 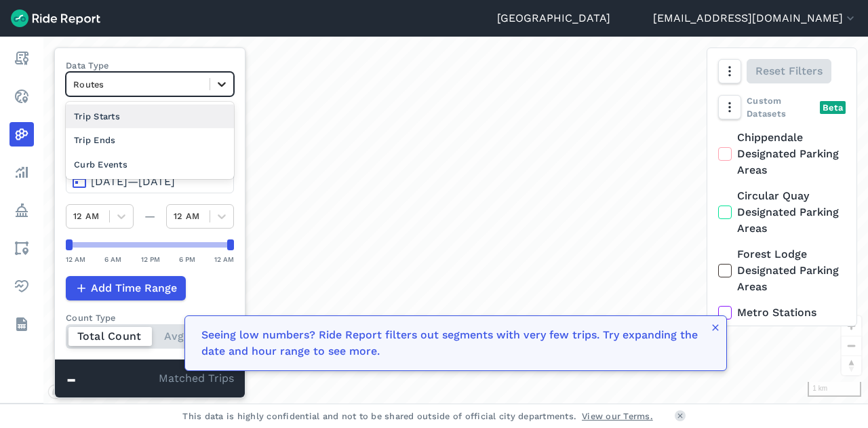 I want to click on div: 6 AM, so click(x=112, y=259).